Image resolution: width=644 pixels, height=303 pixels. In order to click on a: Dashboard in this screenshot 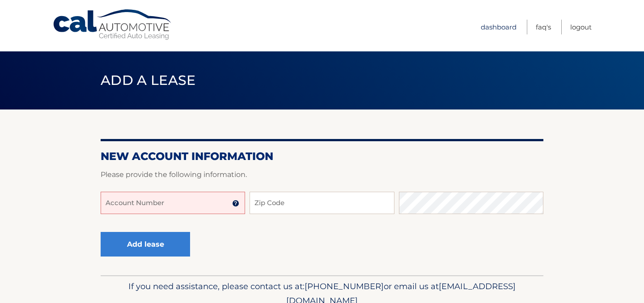, I will do `click(499, 27)`.